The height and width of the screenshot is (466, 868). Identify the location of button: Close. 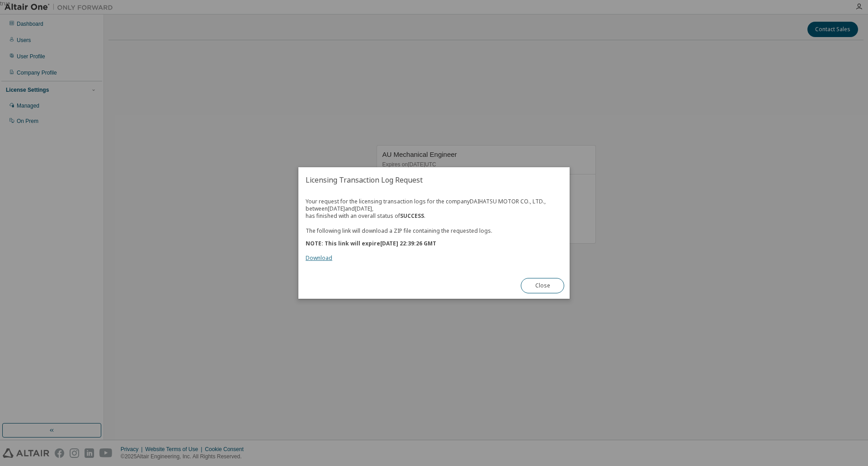
(543, 286).